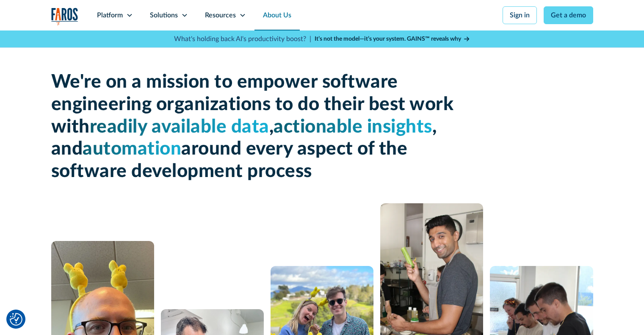 This screenshot has height=335, width=644. What do you see at coordinates (220, 15) in the screenshot?
I see `div: Resources` at bounding box center [220, 15].